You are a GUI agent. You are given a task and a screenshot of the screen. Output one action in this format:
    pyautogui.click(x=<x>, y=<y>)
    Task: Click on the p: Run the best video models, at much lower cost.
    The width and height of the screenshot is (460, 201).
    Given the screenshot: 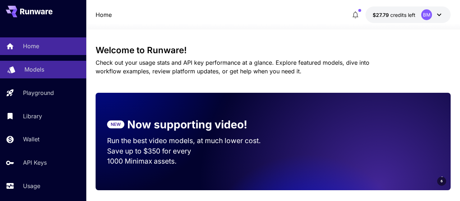 What is the action you would take?
    pyautogui.click(x=184, y=140)
    